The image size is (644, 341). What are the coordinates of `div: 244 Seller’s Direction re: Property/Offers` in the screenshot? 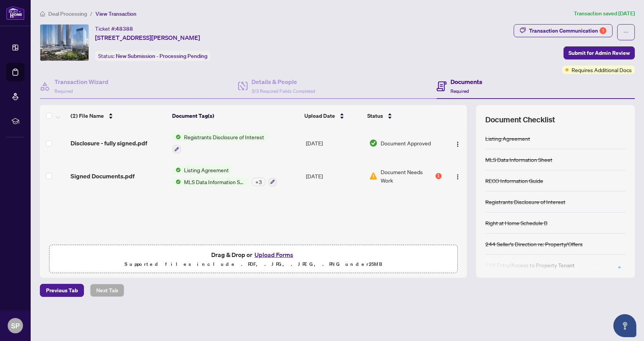 It's located at (534, 244).